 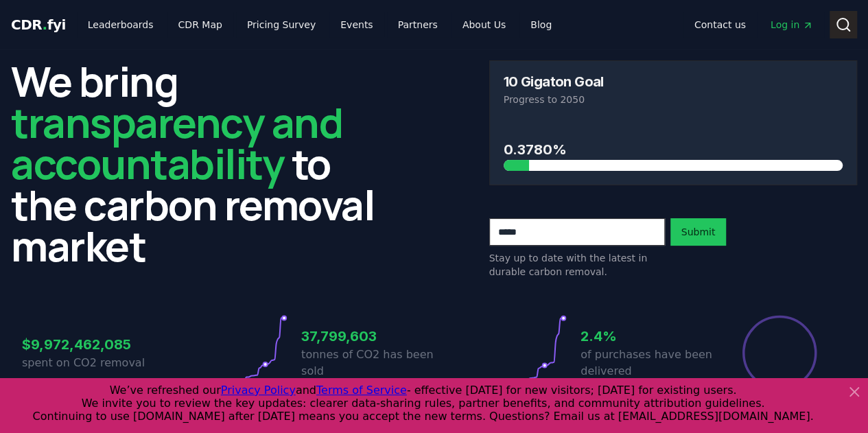 What do you see at coordinates (368, 336) in the screenshot?
I see `h3: 37,799,603` at bounding box center [368, 336].